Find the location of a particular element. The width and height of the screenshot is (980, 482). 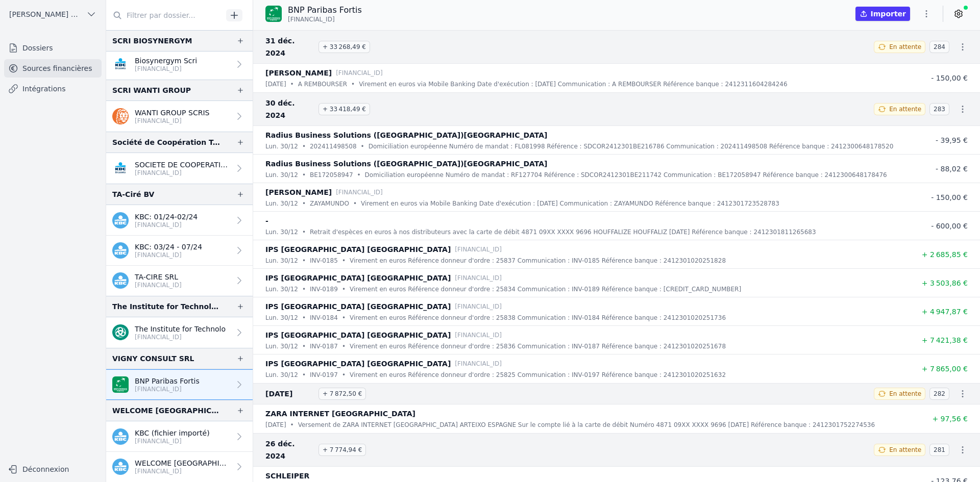

p: BE172058947 is located at coordinates (331, 175).